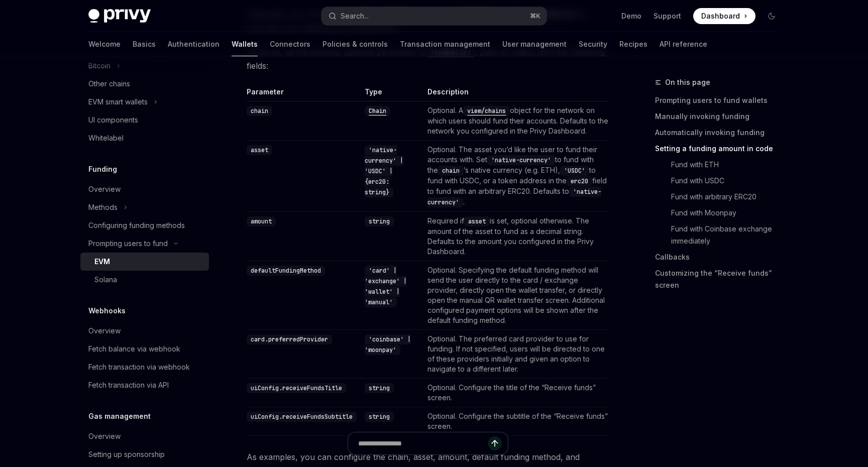 This screenshot has height=467, width=868. Describe the element at coordinates (145, 102) in the screenshot. I see `button: EVM smart wallets` at that location.